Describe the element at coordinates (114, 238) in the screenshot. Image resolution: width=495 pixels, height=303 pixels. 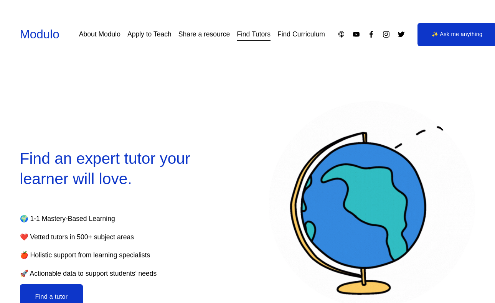
I see `p: ❤️ Vetted tutors in 500+ subject areas` at that location.